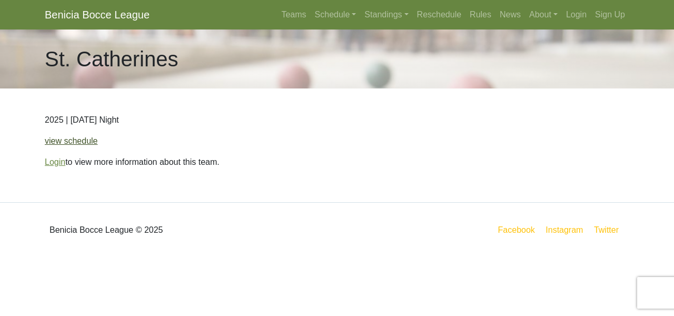 This screenshot has width=674, height=316. Describe the element at coordinates (609, 230) in the screenshot. I see `a: Twitter` at that location.